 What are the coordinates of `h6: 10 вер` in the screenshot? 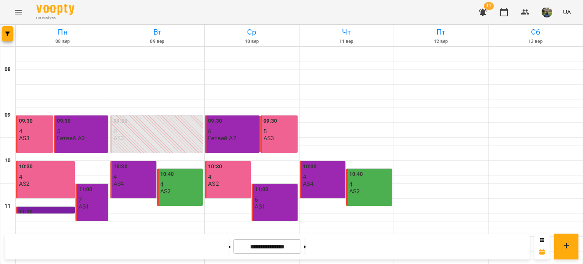 It's located at (252, 41).